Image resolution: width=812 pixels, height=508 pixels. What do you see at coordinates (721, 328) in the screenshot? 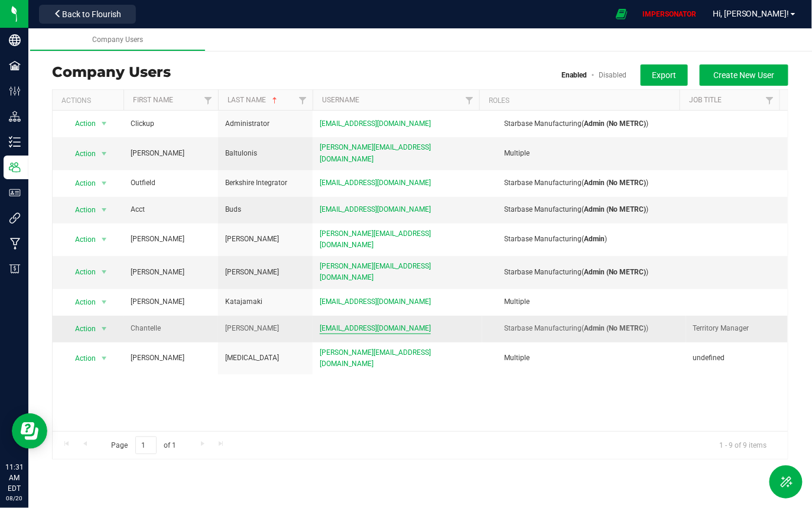
I see `span: Territory Manager` at bounding box center [721, 328].